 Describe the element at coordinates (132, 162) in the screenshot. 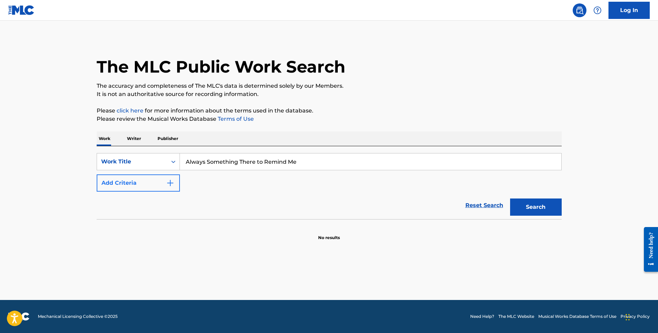

I see `div: Work Title` at that location.